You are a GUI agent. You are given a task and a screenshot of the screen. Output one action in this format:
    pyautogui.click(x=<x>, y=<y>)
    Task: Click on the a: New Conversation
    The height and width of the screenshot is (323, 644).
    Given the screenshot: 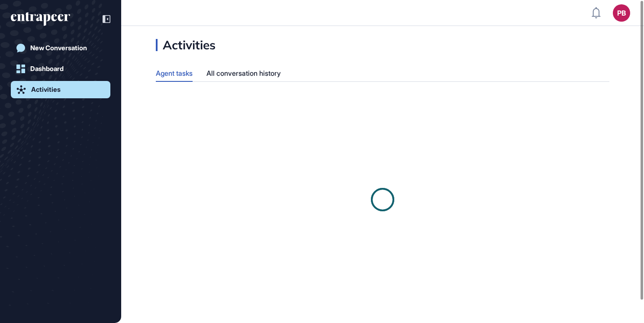 What is the action you would take?
    pyautogui.click(x=61, y=48)
    